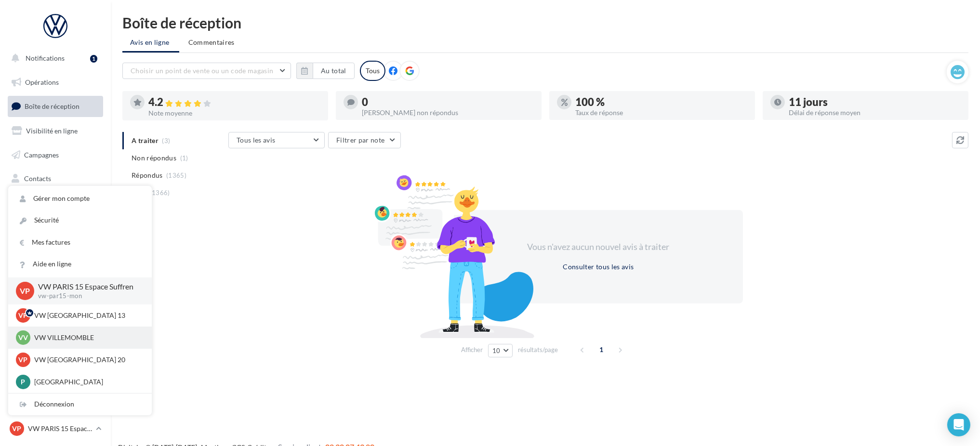  I want to click on p: VW VILLEMOMBLE, so click(87, 338).